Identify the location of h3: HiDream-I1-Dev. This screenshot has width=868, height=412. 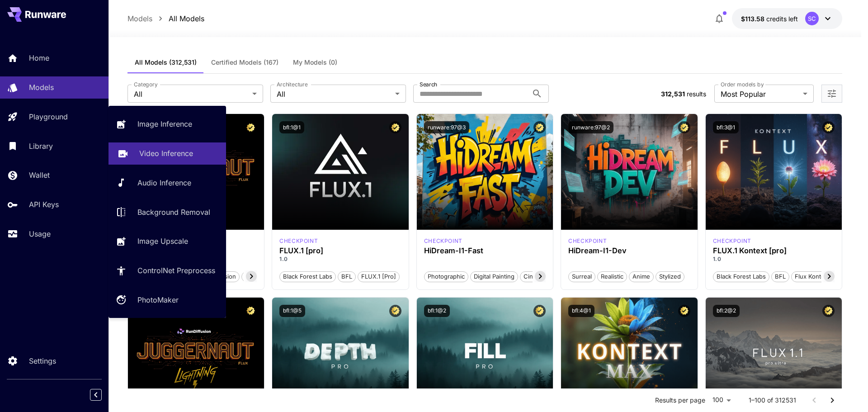
(629, 251).